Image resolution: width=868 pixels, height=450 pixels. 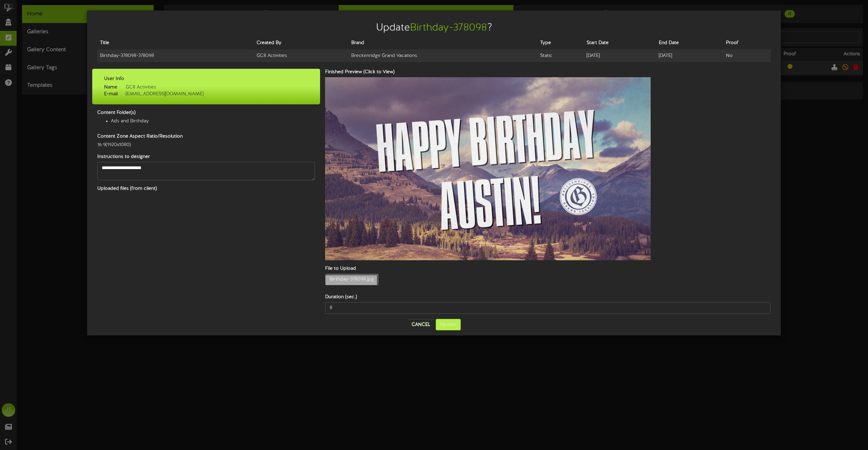 What do you see at coordinates (443, 43) in the screenshot?
I see `th: Brand` at bounding box center [443, 43].